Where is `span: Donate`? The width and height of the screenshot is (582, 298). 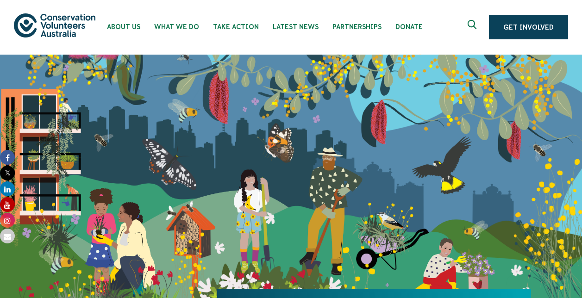 span: Donate is located at coordinates (409, 27).